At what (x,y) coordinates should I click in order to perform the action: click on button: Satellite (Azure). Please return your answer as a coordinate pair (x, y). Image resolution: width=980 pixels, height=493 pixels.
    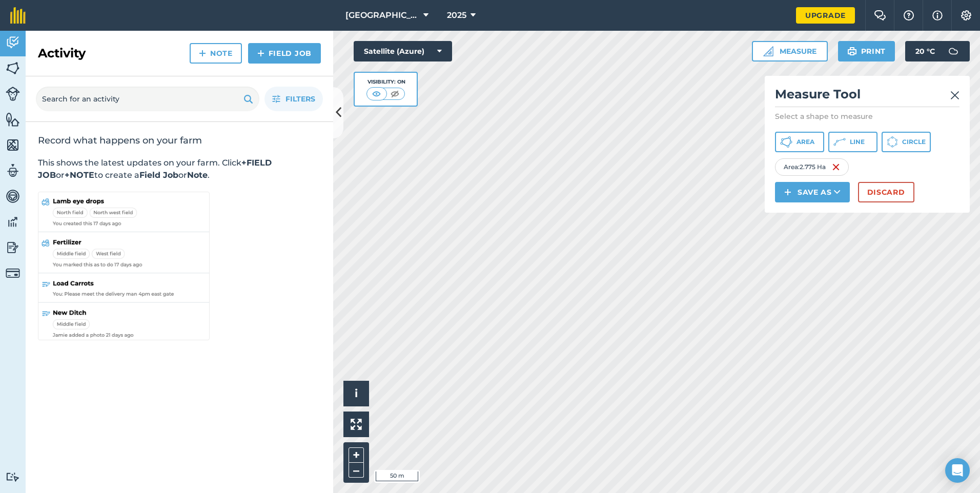
    Looking at the image, I should click on (403, 51).